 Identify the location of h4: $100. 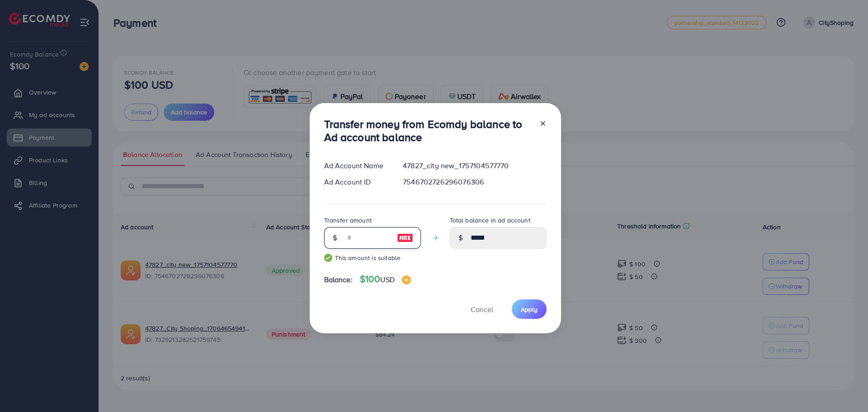
(385, 279).